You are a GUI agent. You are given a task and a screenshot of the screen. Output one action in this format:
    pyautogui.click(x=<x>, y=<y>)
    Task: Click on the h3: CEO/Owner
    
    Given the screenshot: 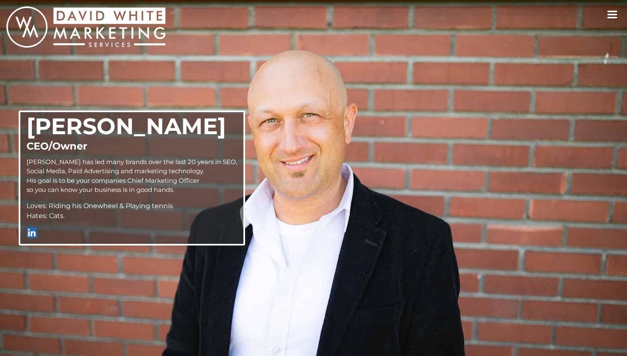 What is the action you would take?
    pyautogui.click(x=132, y=146)
    